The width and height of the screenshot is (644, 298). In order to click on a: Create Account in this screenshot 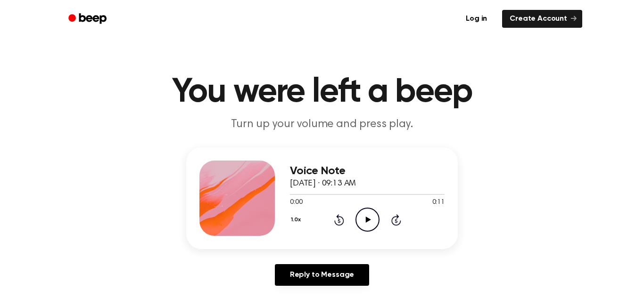, I will do `click(542, 19)`.